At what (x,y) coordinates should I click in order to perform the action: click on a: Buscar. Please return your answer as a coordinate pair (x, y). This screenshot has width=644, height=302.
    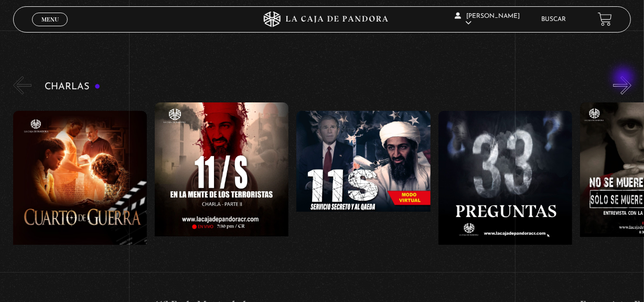
    Looking at the image, I should click on (554, 19).